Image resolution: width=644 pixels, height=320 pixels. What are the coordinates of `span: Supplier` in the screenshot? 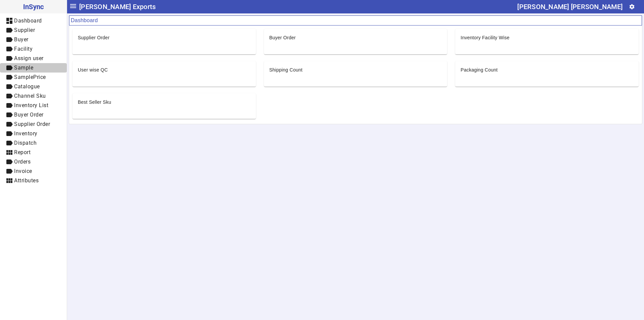 It's located at (25, 30).